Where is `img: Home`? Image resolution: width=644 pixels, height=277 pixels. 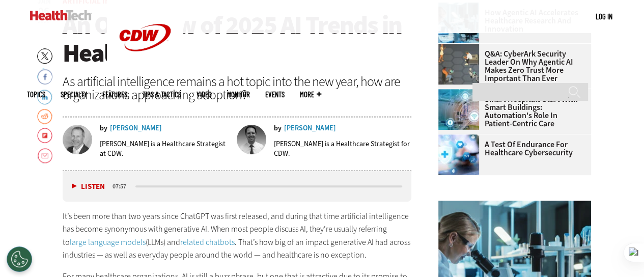
img: Home is located at coordinates (61, 15).